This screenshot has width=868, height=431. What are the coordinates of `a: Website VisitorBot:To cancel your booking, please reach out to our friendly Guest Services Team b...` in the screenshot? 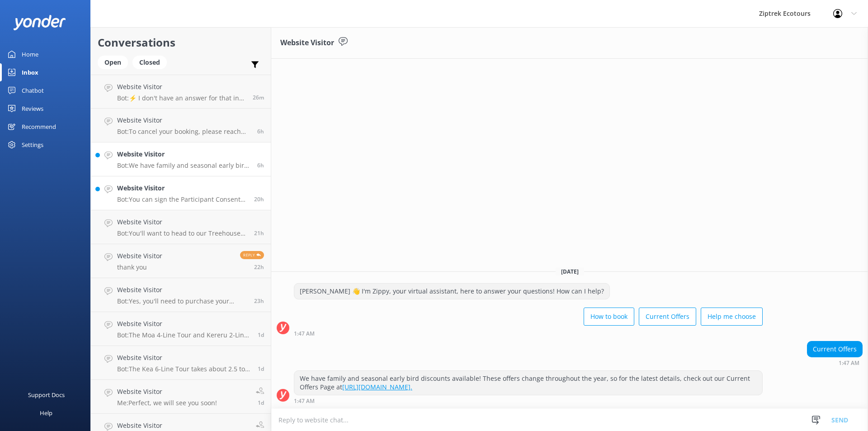 It's located at (181, 125).